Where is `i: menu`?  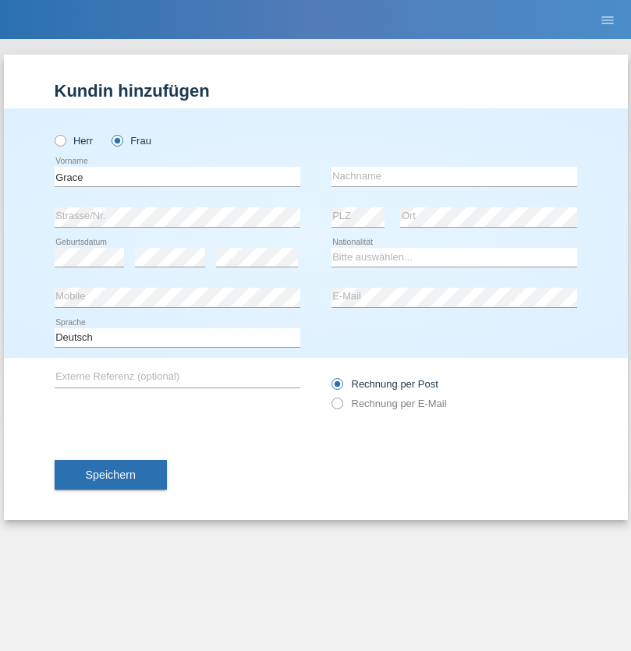
i: menu is located at coordinates (607, 20).